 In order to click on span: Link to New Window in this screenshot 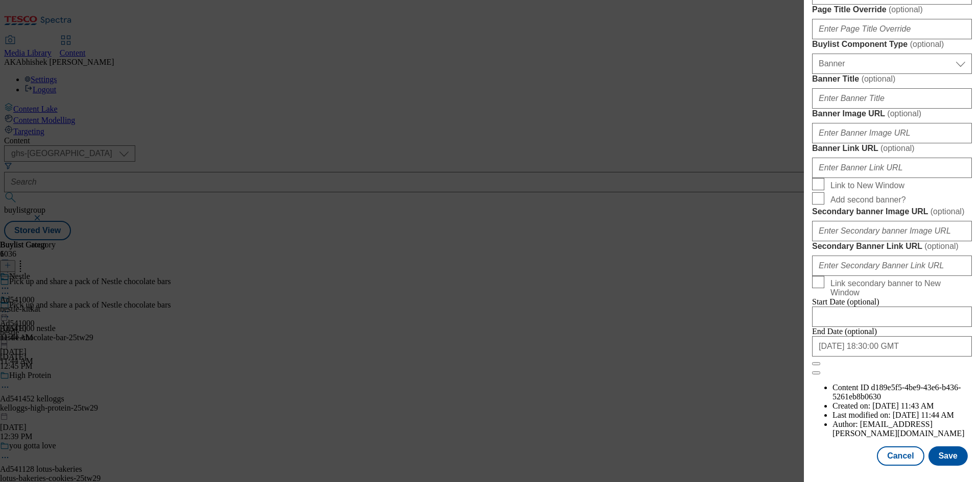, I will do `click(867, 185)`.